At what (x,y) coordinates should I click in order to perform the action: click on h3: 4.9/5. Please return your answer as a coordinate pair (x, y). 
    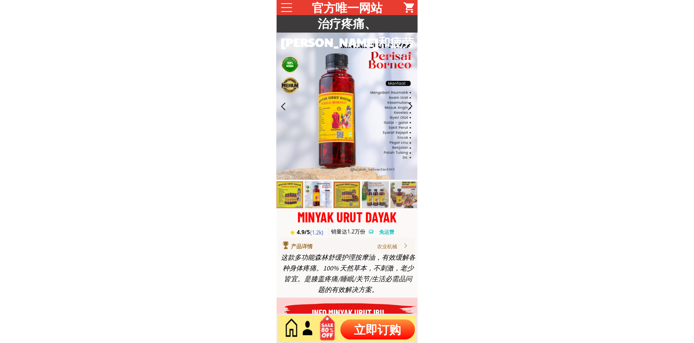
    Looking at the image, I should click on (304, 232).